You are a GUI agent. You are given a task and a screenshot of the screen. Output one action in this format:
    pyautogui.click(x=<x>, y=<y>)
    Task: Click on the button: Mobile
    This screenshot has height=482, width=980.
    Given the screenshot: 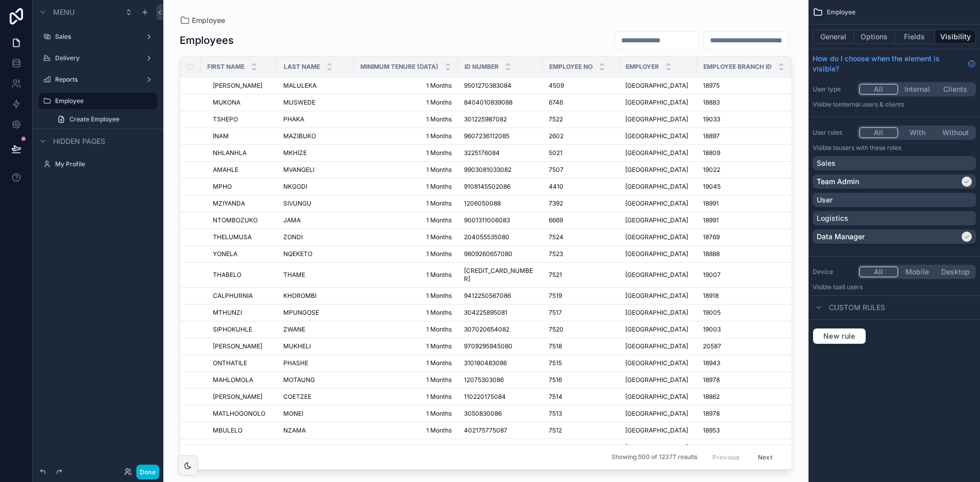 What is the action you would take?
    pyautogui.click(x=917, y=272)
    